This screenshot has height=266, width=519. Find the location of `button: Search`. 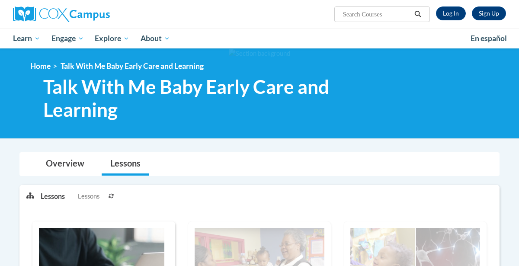

button: Search is located at coordinates (417, 14).